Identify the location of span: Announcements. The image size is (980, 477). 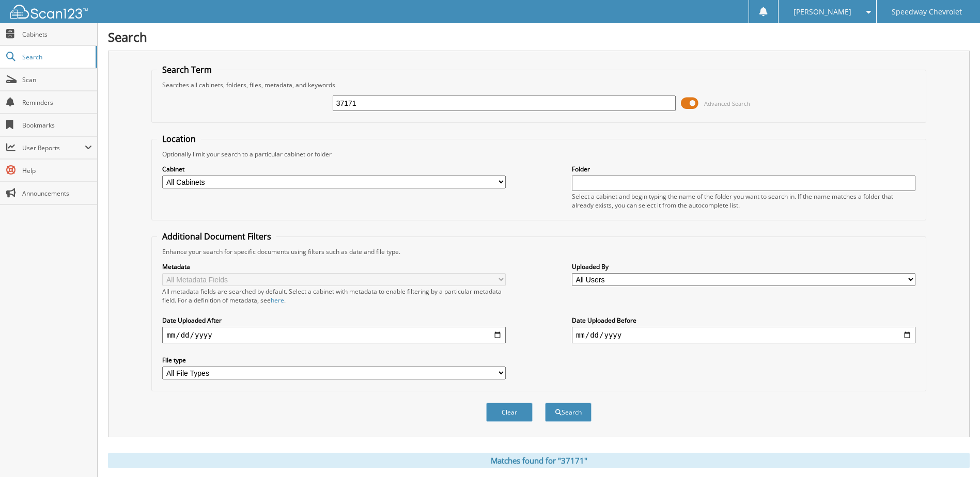
(57, 193).